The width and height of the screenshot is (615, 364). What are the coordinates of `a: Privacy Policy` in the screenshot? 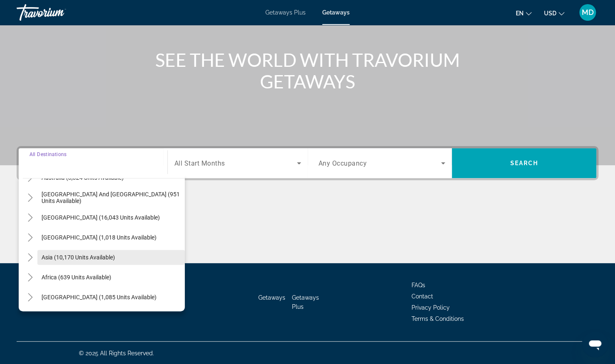 It's located at (430, 308).